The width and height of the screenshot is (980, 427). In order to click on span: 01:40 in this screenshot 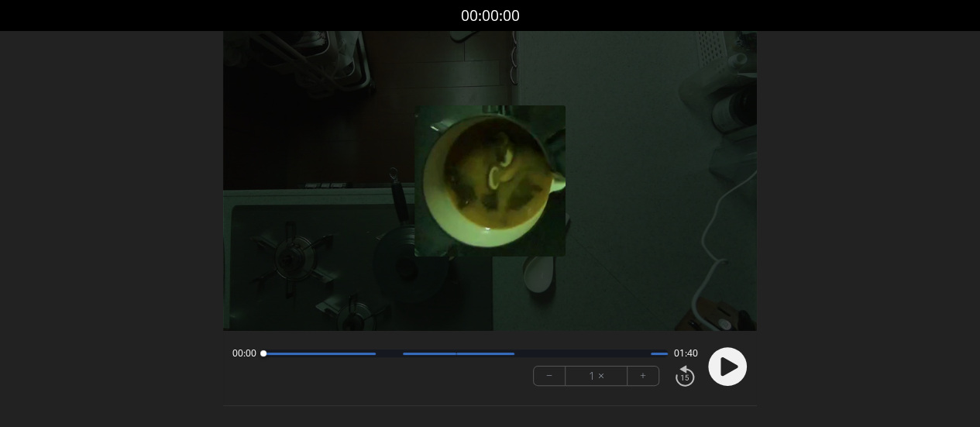, I will do `click(686, 354)`.